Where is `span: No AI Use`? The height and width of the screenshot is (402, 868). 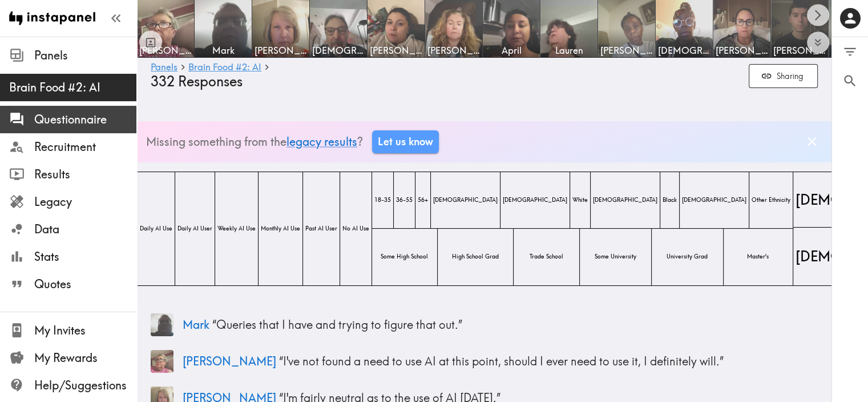
span: No AI Use is located at coordinates (356, 228).